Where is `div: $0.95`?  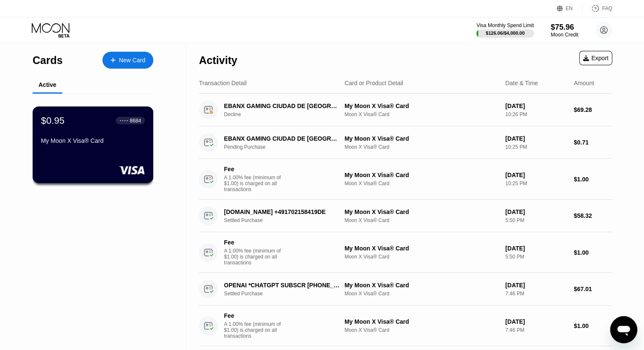 div: $0.95 is located at coordinates (53, 121).